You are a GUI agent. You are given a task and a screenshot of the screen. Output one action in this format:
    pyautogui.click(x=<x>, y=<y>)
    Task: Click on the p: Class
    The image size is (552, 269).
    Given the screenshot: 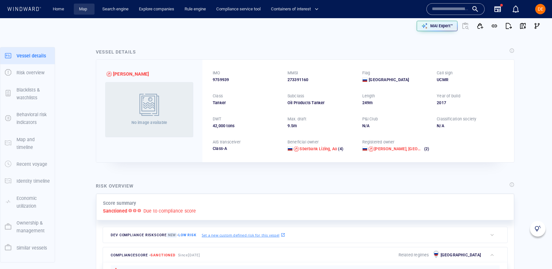 What is the action you would take?
    pyautogui.click(x=218, y=96)
    